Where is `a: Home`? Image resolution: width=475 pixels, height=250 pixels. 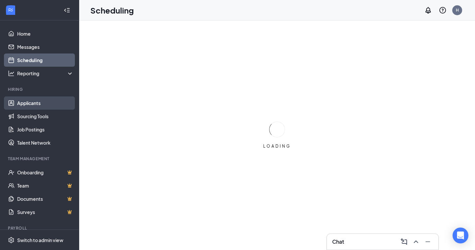
a: Home is located at coordinates (45, 34).